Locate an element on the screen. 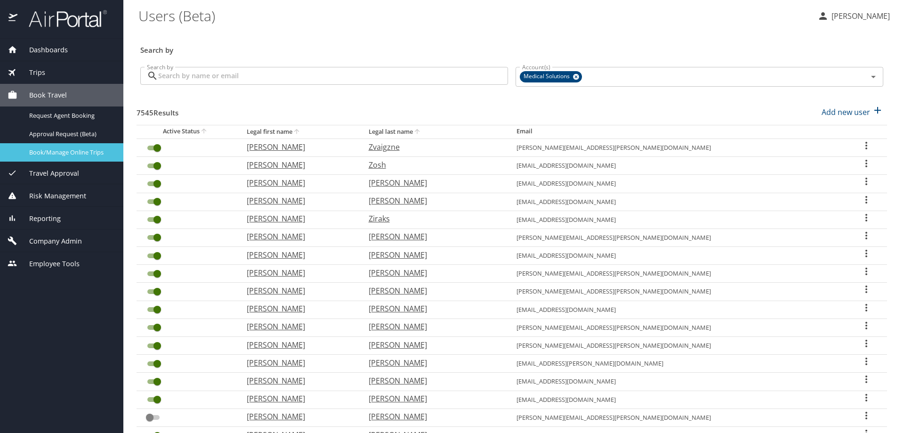  button: Open is located at coordinates (873, 77).